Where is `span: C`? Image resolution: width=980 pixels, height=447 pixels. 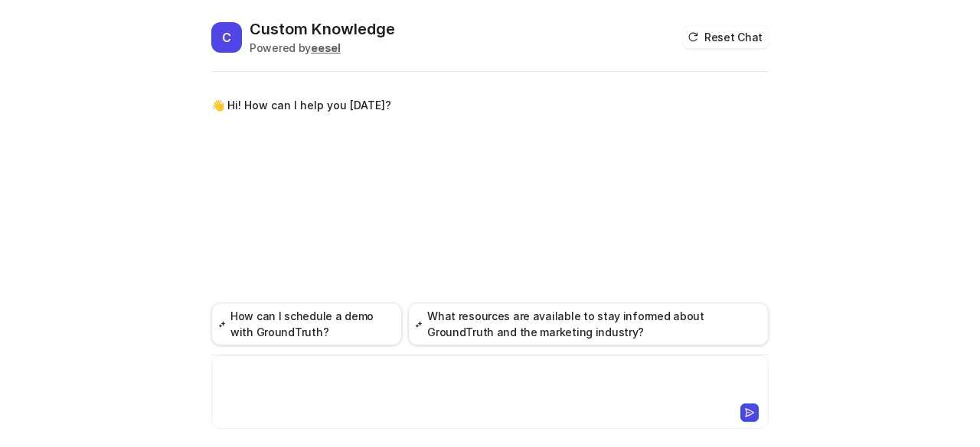
span: C is located at coordinates (227, 38).